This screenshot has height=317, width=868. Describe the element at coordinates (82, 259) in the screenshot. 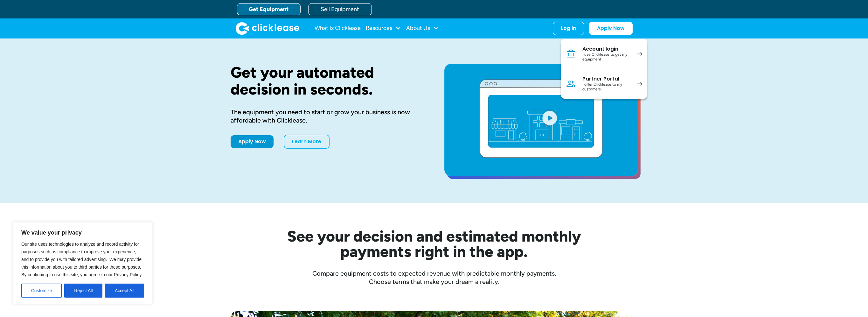

I see `span: Our site uses technologies to analyze and record activity for purposes such as compliance to impr...` at that location.